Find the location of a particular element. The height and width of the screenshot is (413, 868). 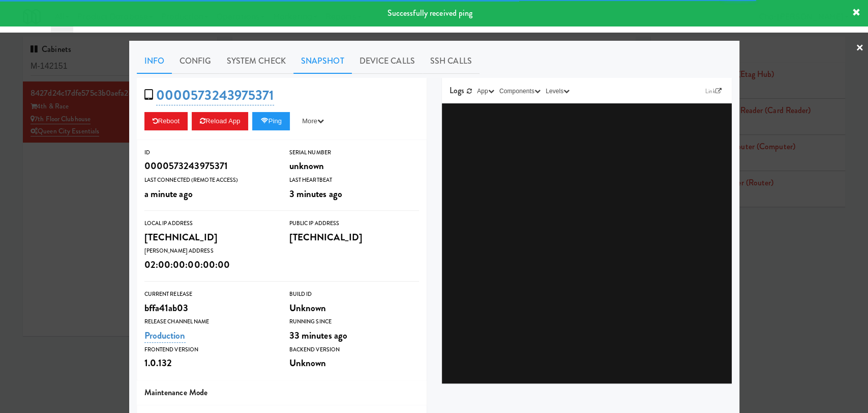

div: Public IP Address is located at coordinates (354, 223).